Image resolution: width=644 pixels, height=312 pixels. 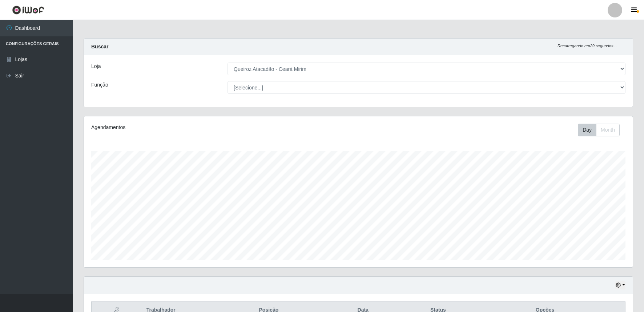 I want to click on label: Função, so click(x=100, y=84).